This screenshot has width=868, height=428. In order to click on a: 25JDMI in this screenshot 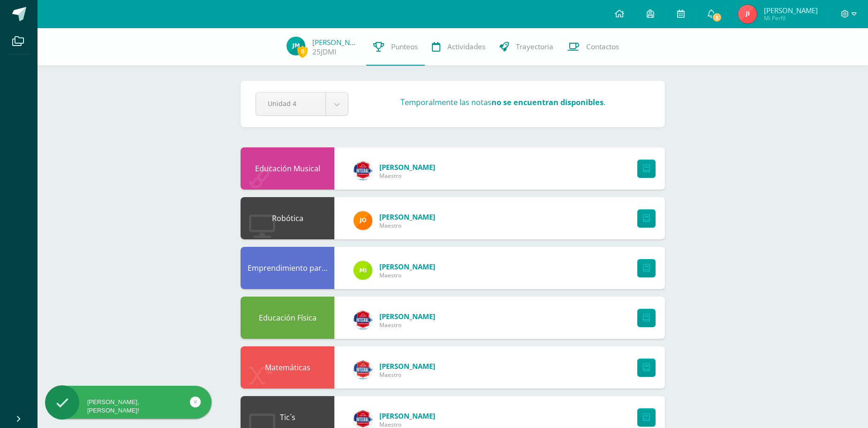, I will do `click(324, 52)`.